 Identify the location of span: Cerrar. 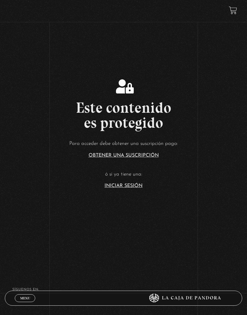
(25, 304).